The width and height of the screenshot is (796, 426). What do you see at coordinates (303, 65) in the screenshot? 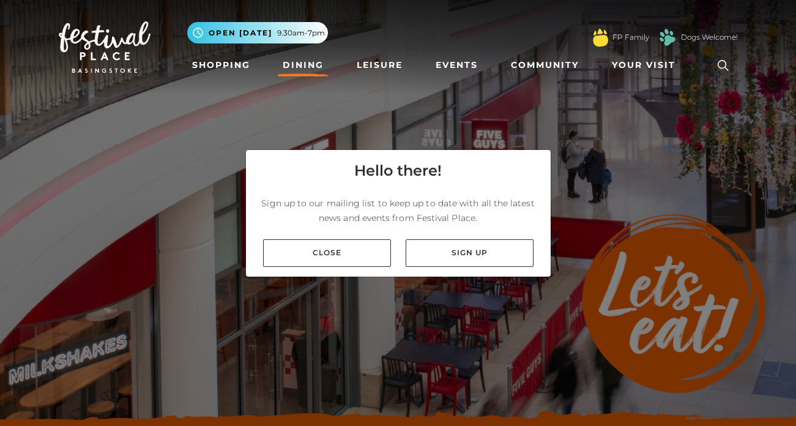
I see `a: Dining` at bounding box center [303, 65].